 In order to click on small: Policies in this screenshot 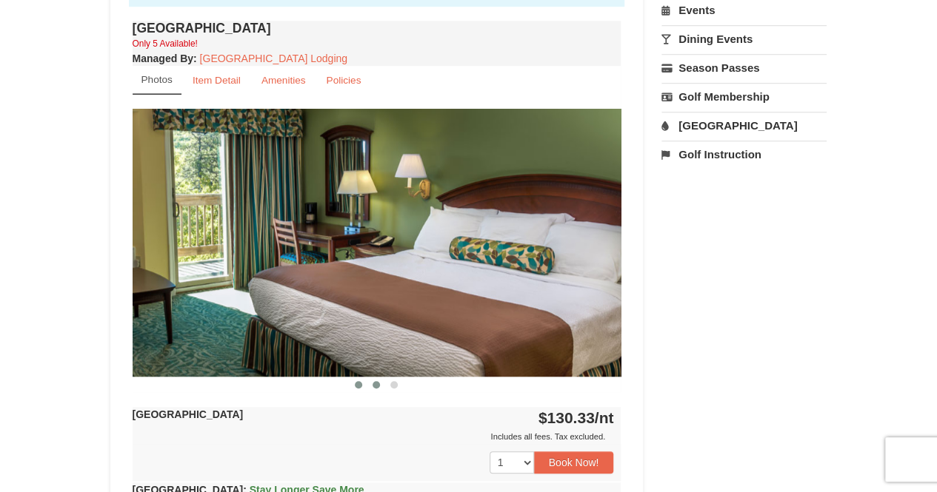, I will do `click(343, 80)`.